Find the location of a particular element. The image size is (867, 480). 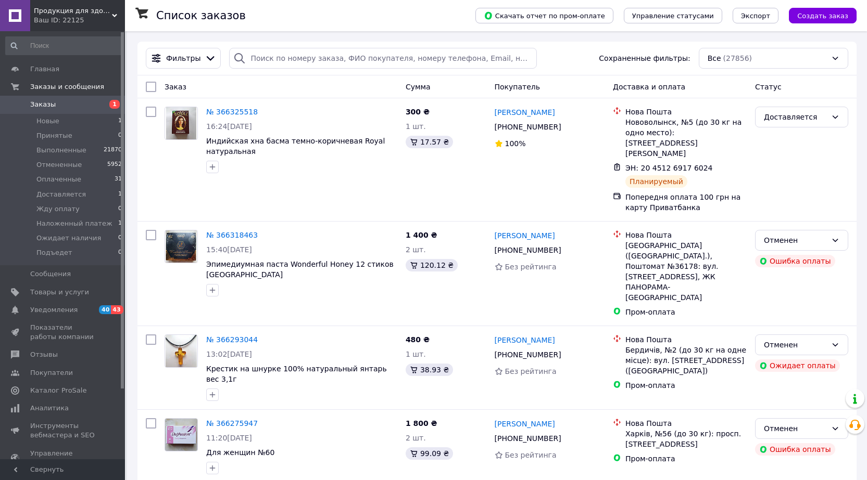

span: ЭН: 20 4512 6917 6024 is located at coordinates (669, 168).